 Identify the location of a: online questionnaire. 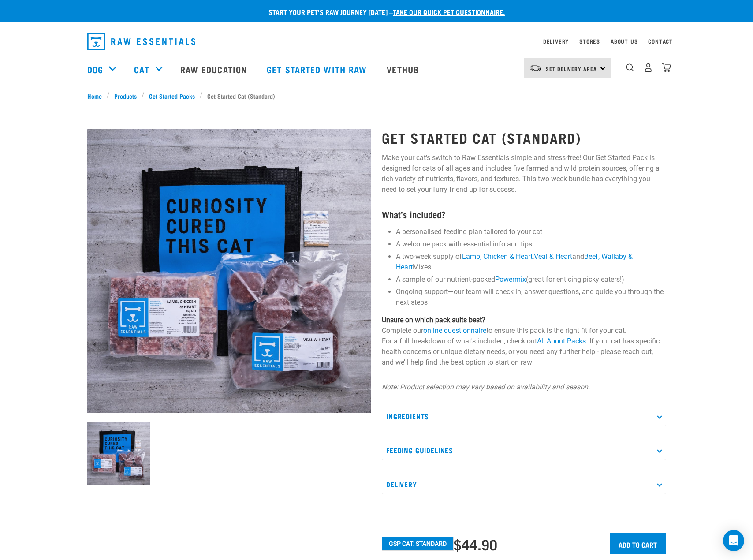
(455, 330).